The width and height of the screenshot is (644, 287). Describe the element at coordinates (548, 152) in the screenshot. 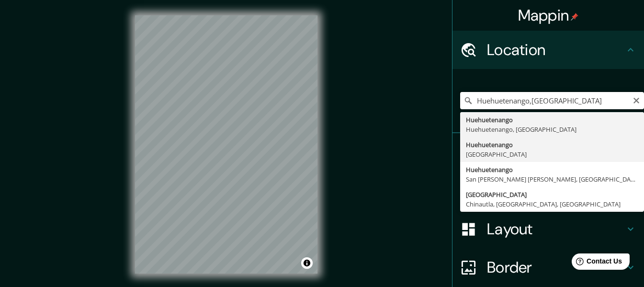

I see `div: Pins` at that location.